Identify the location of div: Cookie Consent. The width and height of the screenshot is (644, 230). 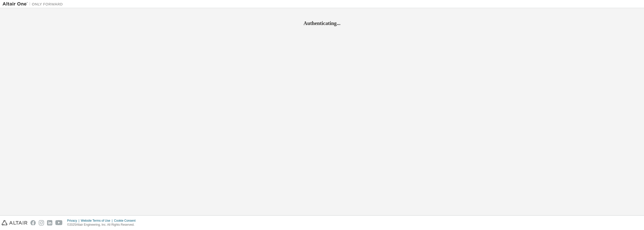
(126, 221).